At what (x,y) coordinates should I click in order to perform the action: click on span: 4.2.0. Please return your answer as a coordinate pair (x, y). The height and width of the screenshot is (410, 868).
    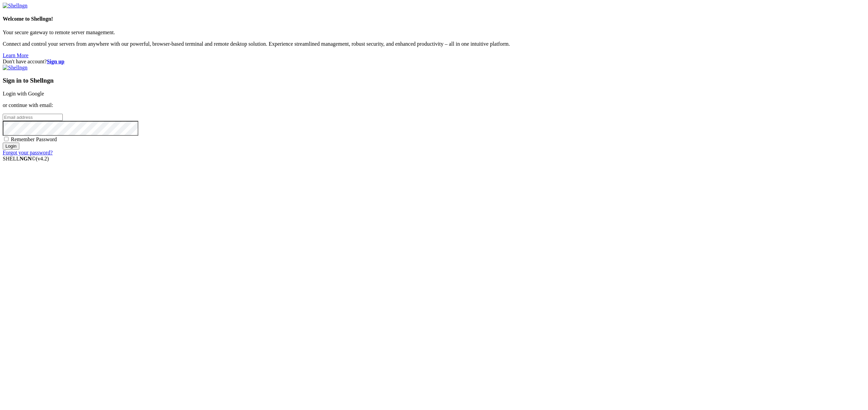
    Looking at the image, I should click on (42, 159).